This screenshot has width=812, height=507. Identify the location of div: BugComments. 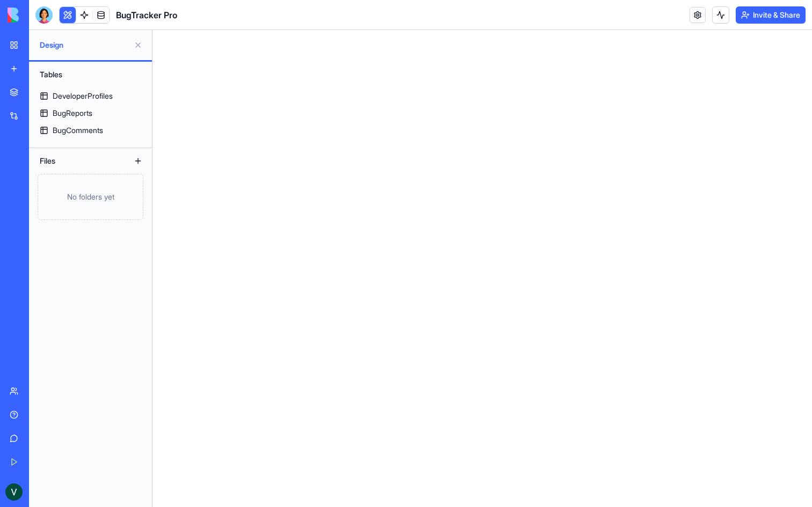
(78, 130).